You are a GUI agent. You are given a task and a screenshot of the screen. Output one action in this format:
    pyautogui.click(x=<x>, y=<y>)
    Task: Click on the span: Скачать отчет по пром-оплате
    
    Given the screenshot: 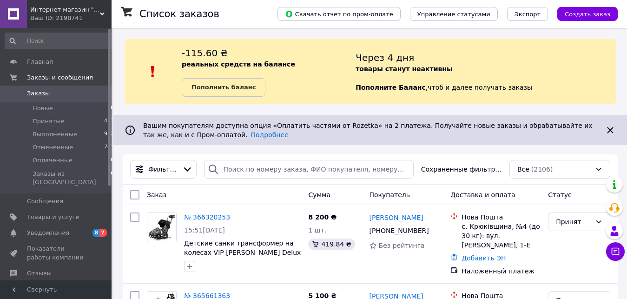 What is the action you would take?
    pyautogui.click(x=339, y=14)
    